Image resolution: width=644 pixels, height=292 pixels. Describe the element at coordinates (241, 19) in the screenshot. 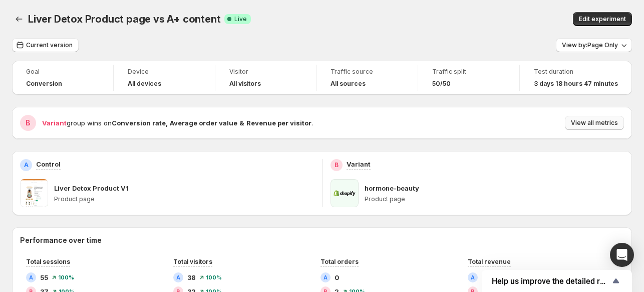

I see `span: Live` at that location.